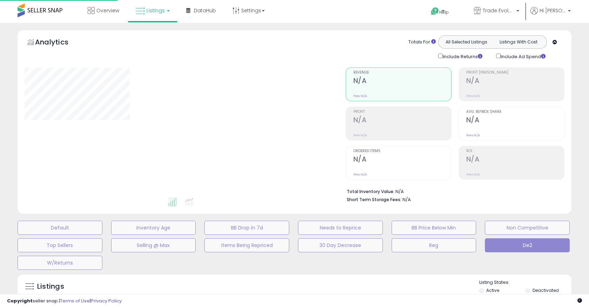 This screenshot has height=308, width=589. Describe the element at coordinates (247, 228) in the screenshot. I see `button: BB Drop in 7d` at that location.